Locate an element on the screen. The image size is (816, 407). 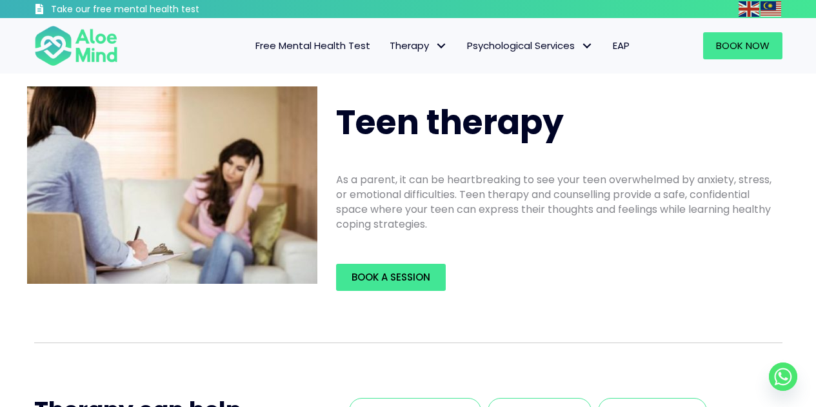
a: TherapyTherapy: submenu is located at coordinates (418, 46).